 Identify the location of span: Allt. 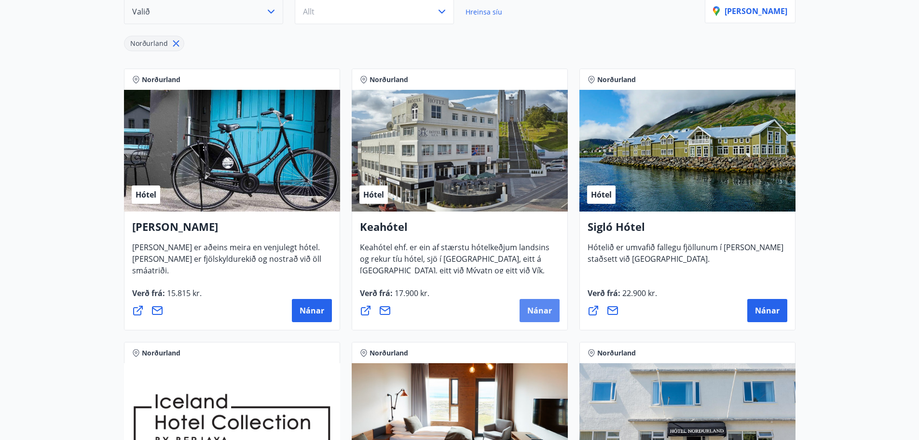
(309, 12).